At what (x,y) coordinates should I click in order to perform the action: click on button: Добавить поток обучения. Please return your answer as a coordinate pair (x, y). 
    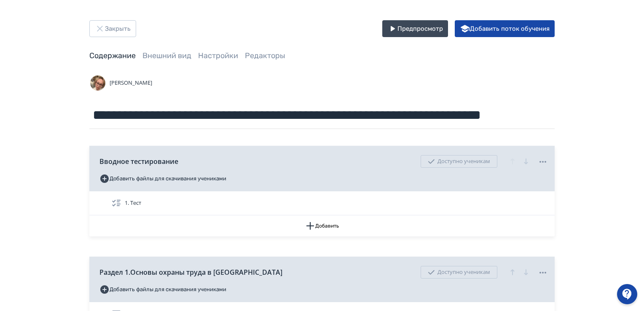
    Looking at the image, I should click on (504, 28).